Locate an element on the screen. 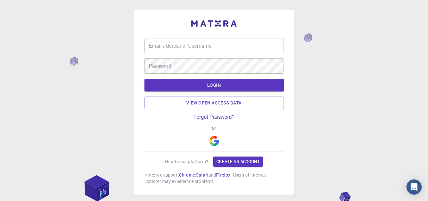 The image size is (428, 201). button: LOGIN is located at coordinates (214, 85).